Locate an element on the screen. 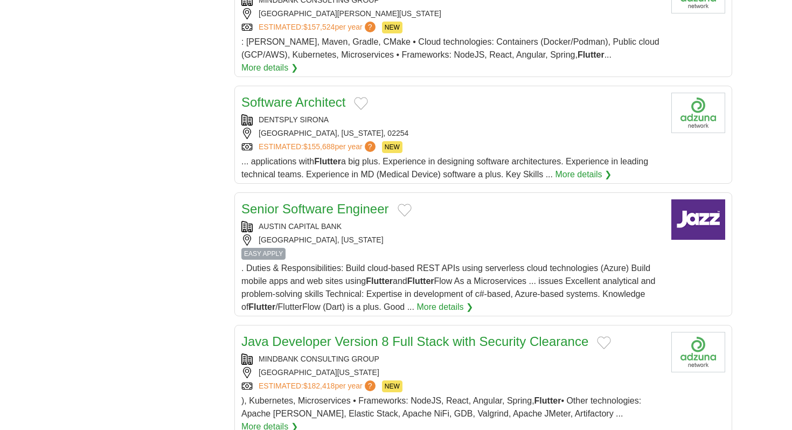 The image size is (792, 430). div: AUSTIN CAPITAL BANK is located at coordinates (452, 226).